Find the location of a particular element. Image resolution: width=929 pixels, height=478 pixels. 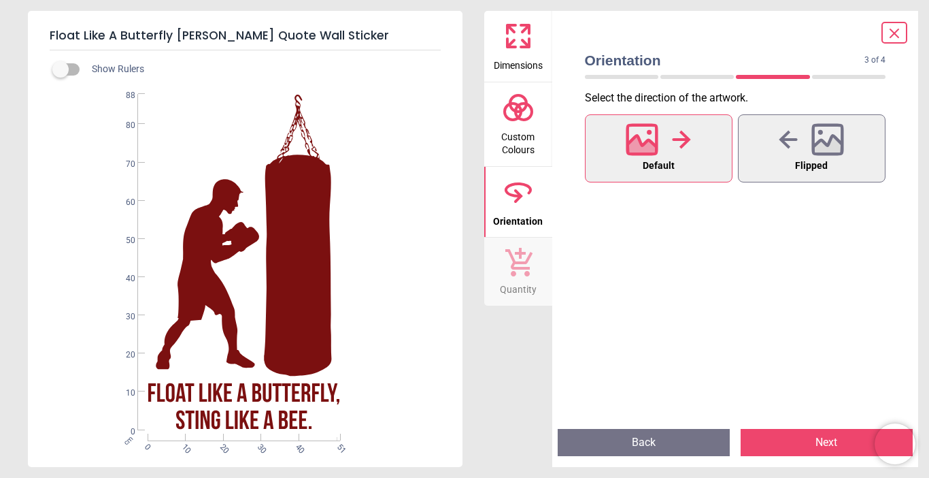

span: 51 is located at coordinates (338, 446).